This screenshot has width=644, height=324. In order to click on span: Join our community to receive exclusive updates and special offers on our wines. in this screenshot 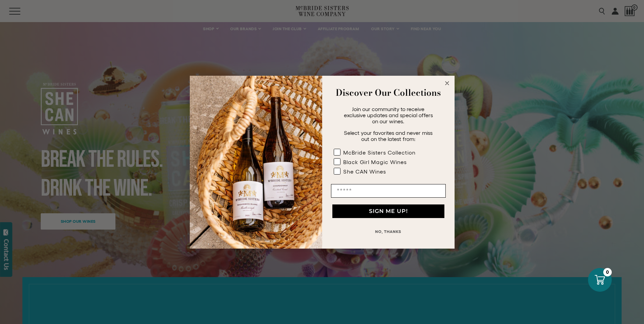, I will do `click(389, 115)`.